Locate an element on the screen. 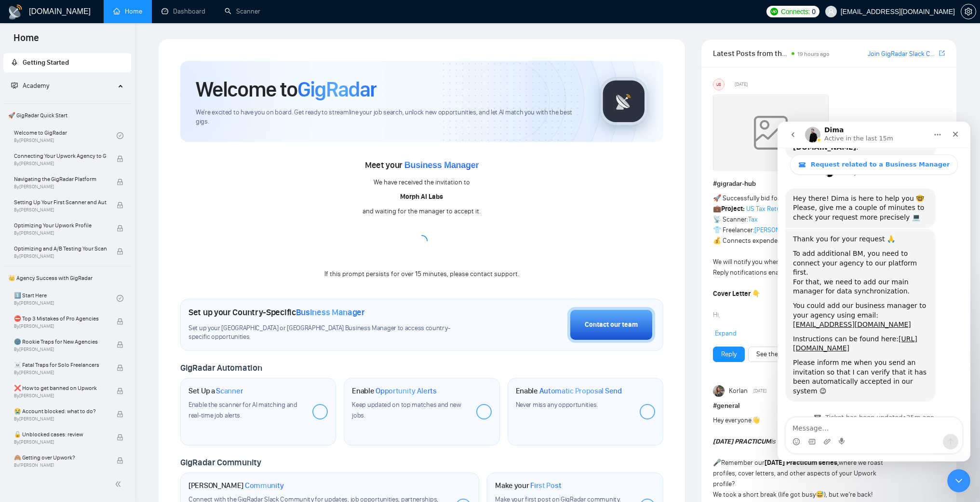 The image size is (980, 502). span: Community is located at coordinates (264, 485).